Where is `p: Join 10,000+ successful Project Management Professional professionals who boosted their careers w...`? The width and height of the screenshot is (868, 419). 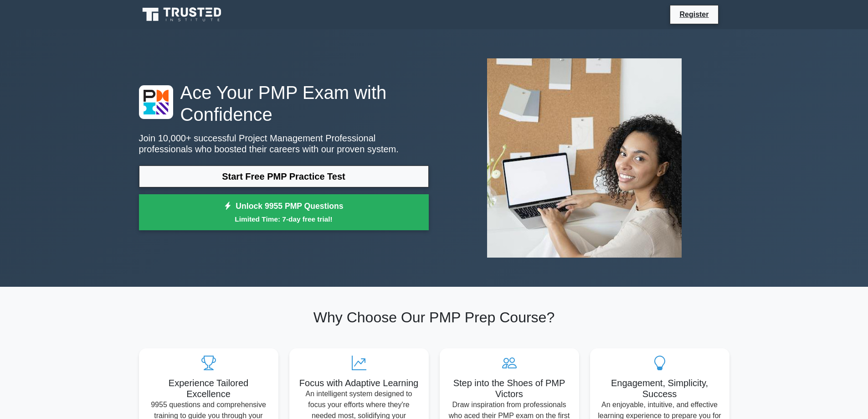 p: Join 10,000+ successful Project Management Professional professionals who boosted their careers w... is located at coordinates (284, 144).